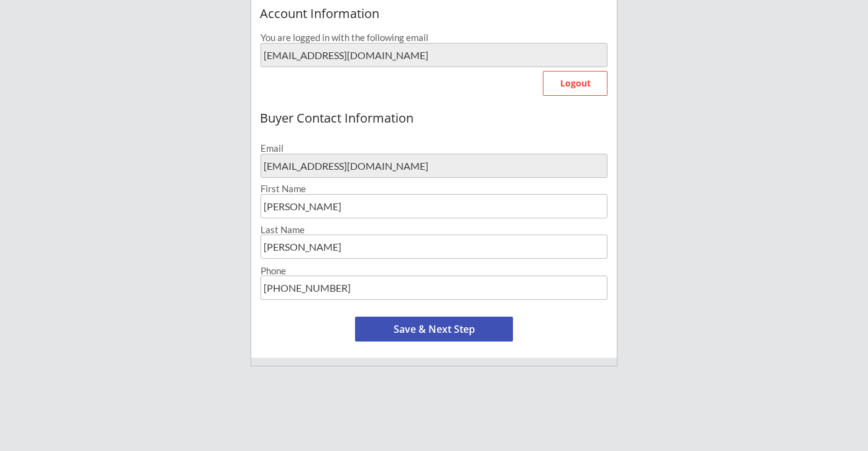 This screenshot has width=868, height=451. Describe the element at coordinates (434, 189) in the screenshot. I see `div: First Name` at that location.